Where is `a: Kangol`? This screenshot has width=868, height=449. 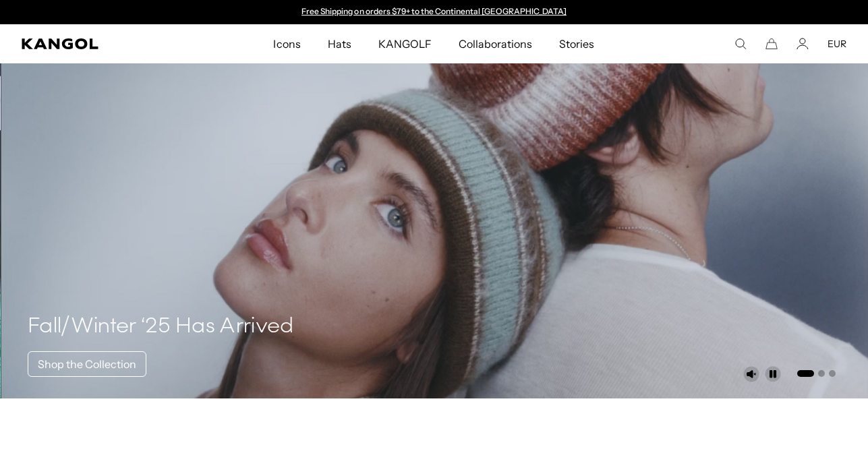
a: Kangol is located at coordinates (101, 44).